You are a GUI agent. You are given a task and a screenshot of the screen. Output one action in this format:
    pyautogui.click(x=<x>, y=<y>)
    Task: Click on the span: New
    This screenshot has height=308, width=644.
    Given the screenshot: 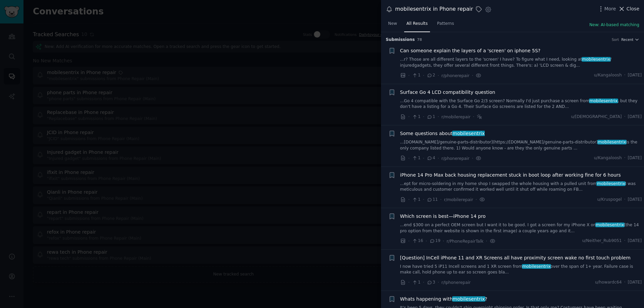 What is the action you would take?
    pyautogui.click(x=393, y=24)
    